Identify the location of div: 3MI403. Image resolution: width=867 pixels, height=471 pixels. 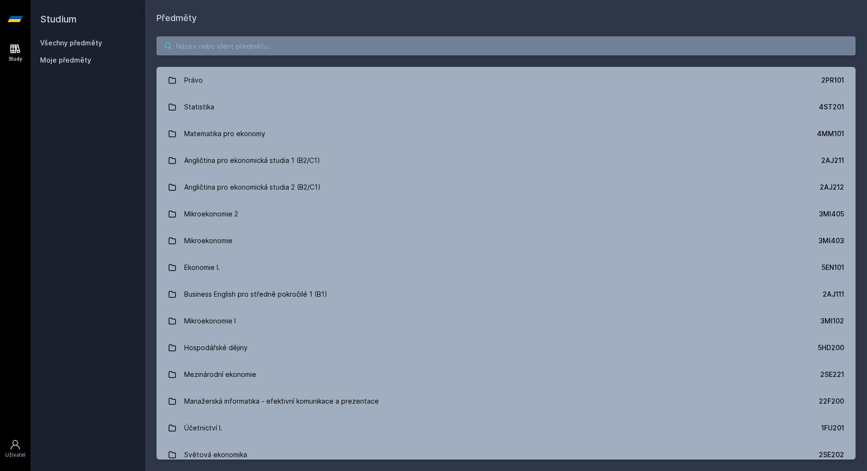
(832, 241).